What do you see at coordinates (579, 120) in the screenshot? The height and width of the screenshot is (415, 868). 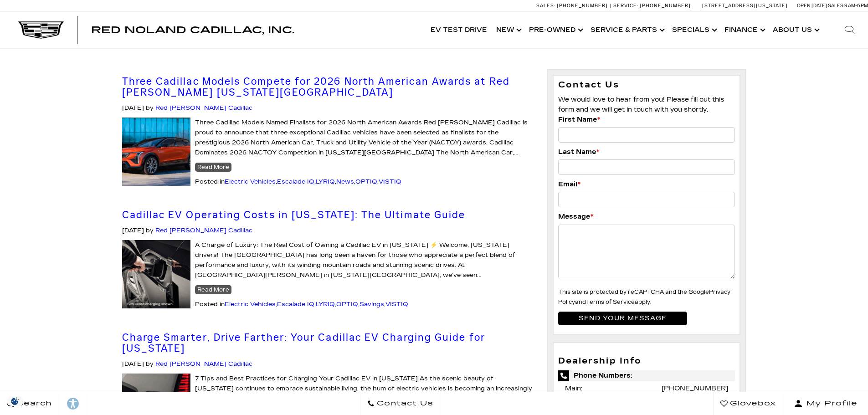 I see `label: First Name` at bounding box center [579, 120].